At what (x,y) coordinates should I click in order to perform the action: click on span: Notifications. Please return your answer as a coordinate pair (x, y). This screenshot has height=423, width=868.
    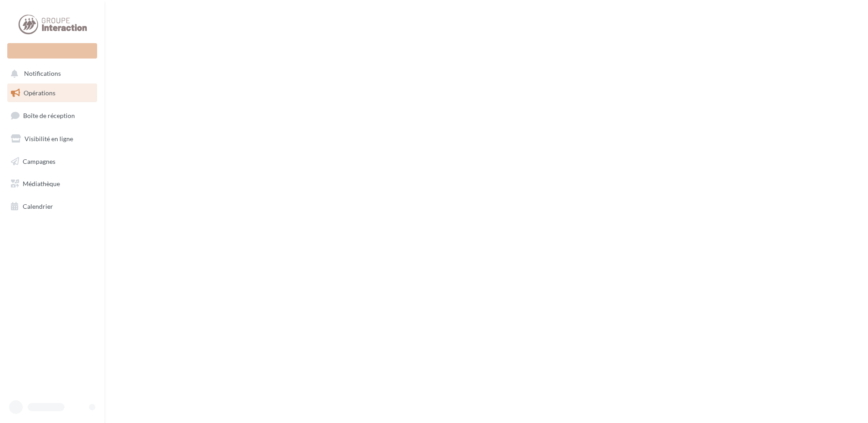
    Looking at the image, I should click on (43, 74).